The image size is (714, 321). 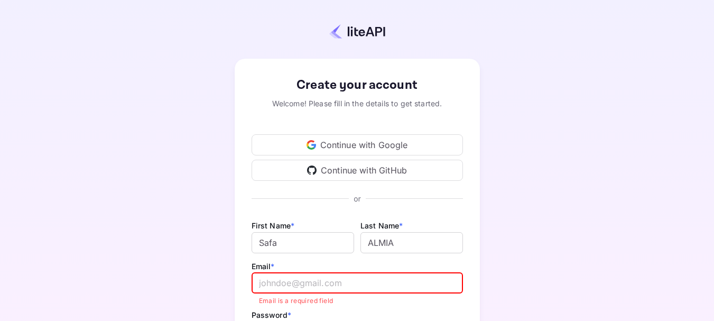 I want to click on label: Last Name, so click(x=382, y=225).